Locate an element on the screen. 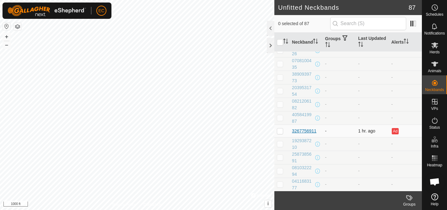 The image size is (447, 210). th: Last Updated is located at coordinates (372, 42).